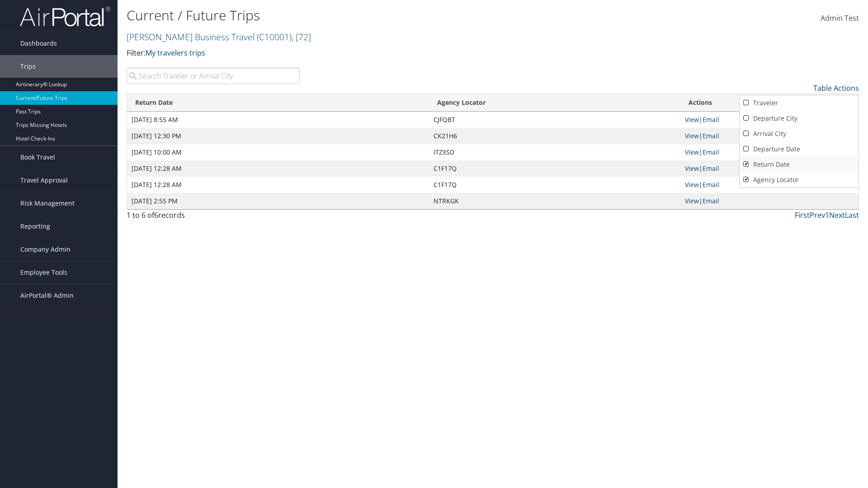 This screenshot has height=488, width=868. What do you see at coordinates (35, 226) in the screenshot?
I see `span: Reporting` at bounding box center [35, 226].